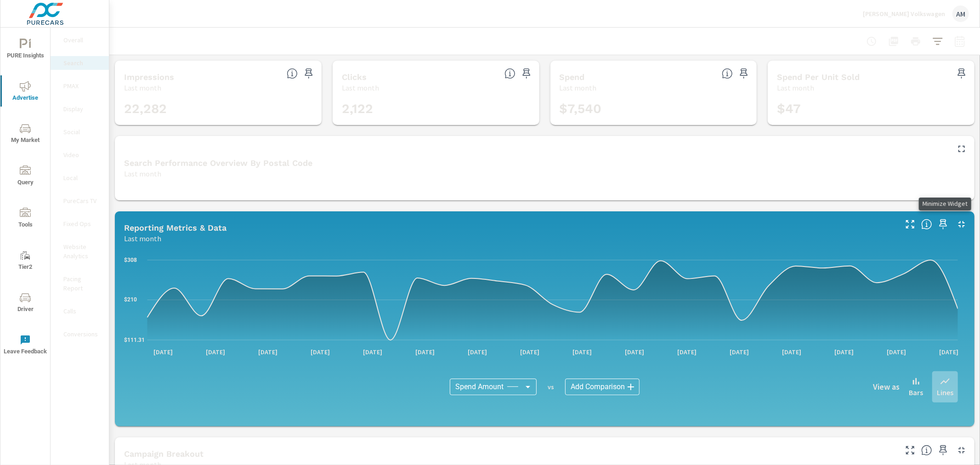 This screenshot has width=980, height=465. Describe the element at coordinates (602, 387) in the screenshot. I see `div: Add Comparison` at that location.